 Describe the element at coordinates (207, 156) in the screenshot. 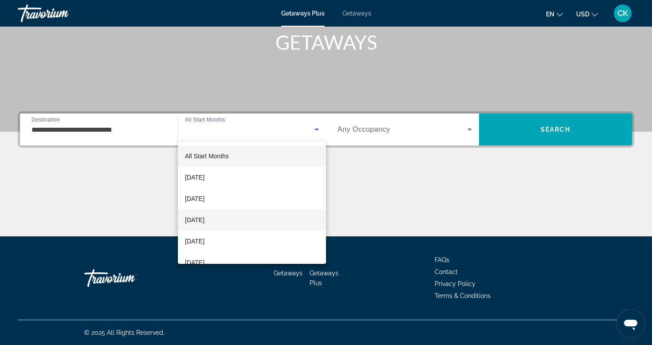

I see `span: All Start Months` at that location.